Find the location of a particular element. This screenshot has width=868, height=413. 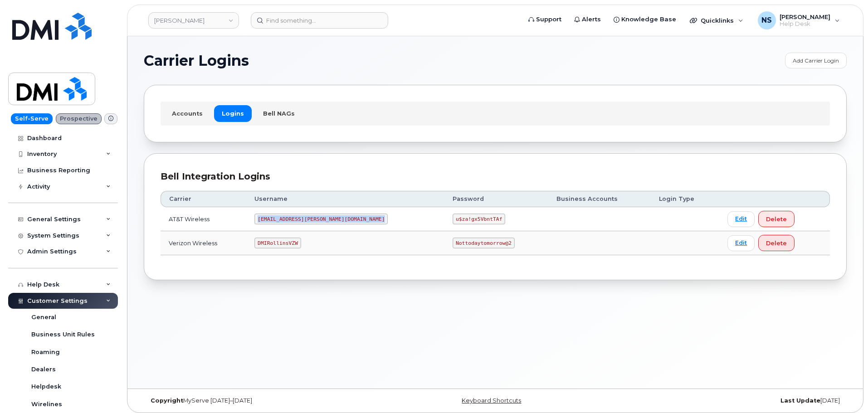

td: Verizon Wireless is located at coordinates (203, 243).